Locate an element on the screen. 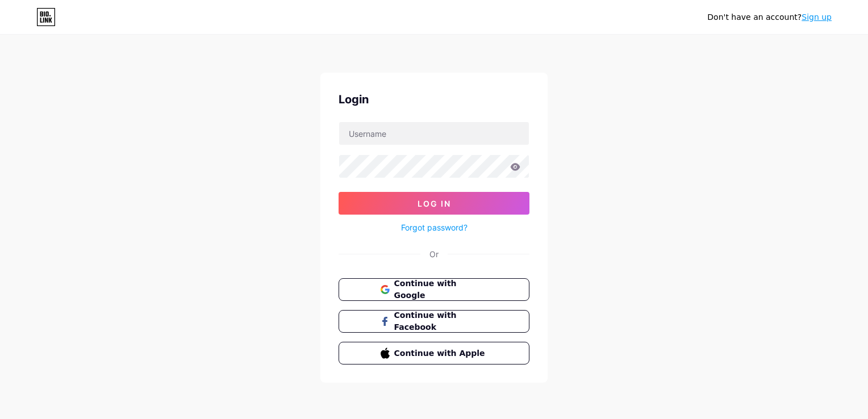  a: Continue with Google is located at coordinates (434, 290).